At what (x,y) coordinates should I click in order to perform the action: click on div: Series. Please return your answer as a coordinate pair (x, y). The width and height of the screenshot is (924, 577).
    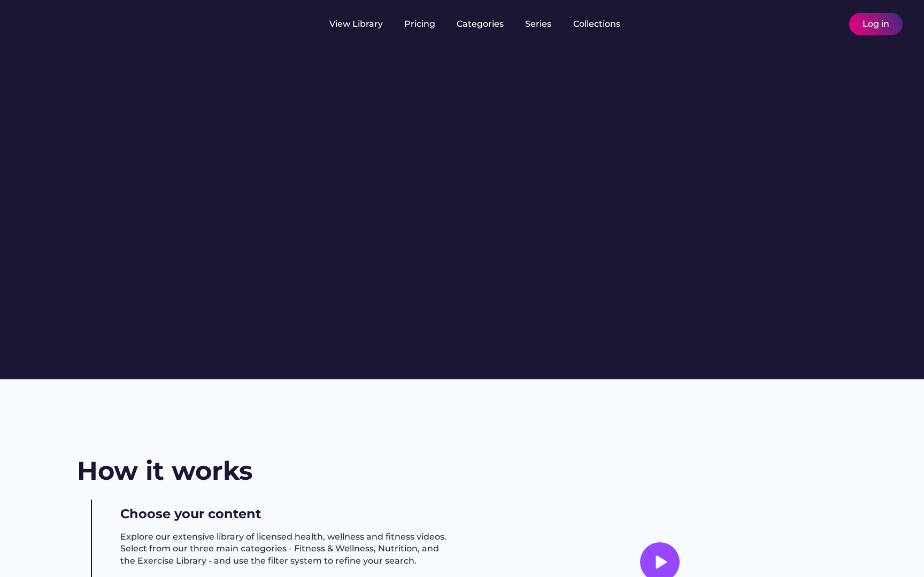
    Looking at the image, I should click on (538, 24).